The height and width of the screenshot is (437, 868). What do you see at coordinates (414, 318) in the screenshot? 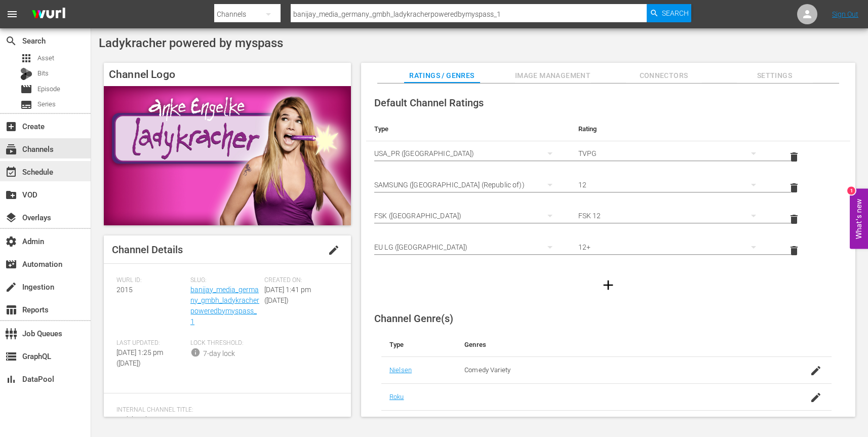
I see `span: Channel Genre(s)` at bounding box center [414, 318].